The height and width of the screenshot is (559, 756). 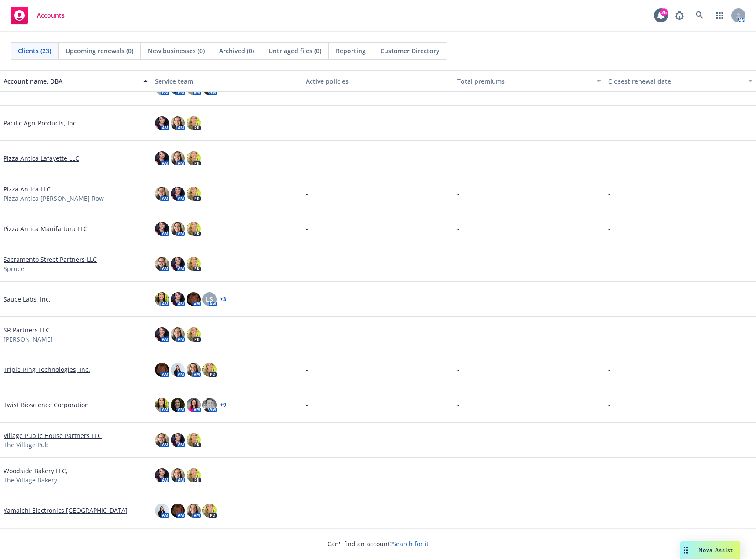 I want to click on a: Search for it, so click(x=410, y=543).